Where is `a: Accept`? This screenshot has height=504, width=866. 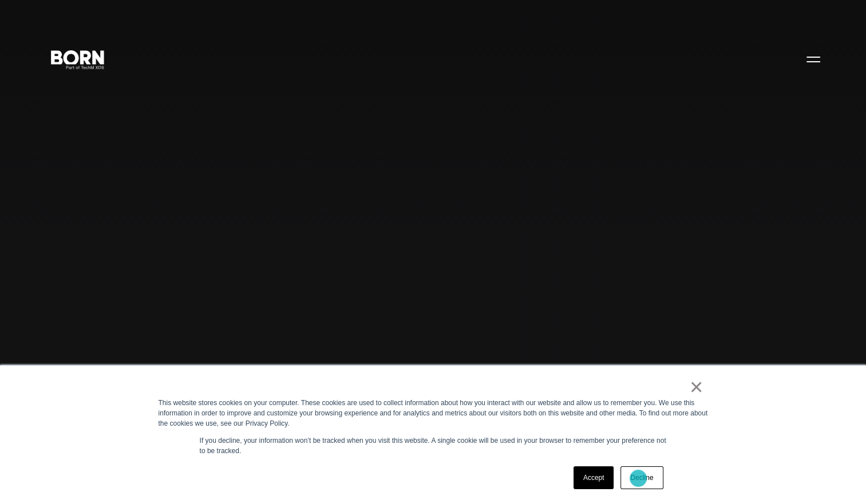 a: Accept is located at coordinates (594, 478).